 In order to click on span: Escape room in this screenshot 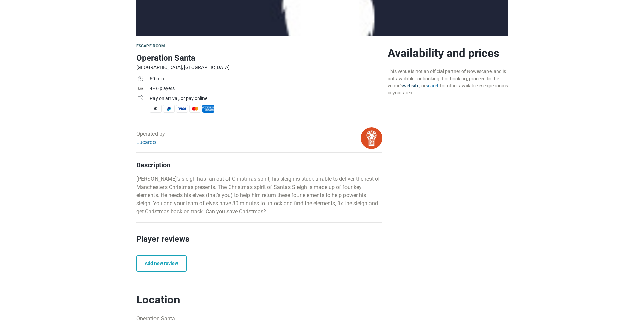, I will do `click(150, 46)`.